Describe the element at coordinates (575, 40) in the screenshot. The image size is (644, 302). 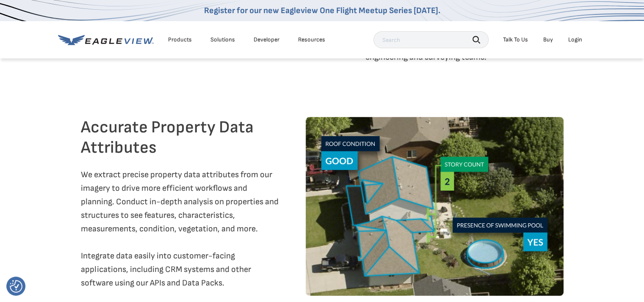
I see `div: Login` at that location.